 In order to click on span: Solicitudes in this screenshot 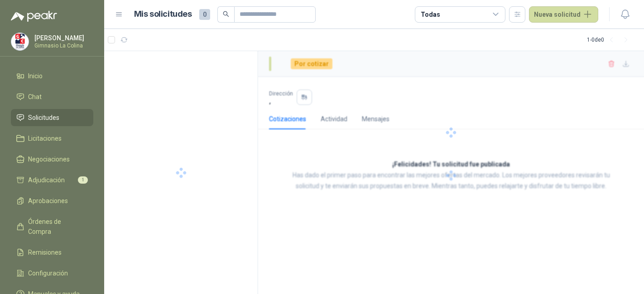, I will do `click(44, 118)`.